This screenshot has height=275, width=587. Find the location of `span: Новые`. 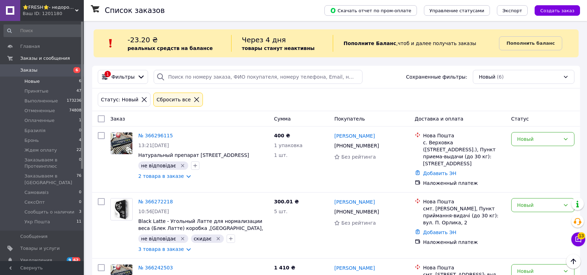

span: Новые is located at coordinates (32, 81).